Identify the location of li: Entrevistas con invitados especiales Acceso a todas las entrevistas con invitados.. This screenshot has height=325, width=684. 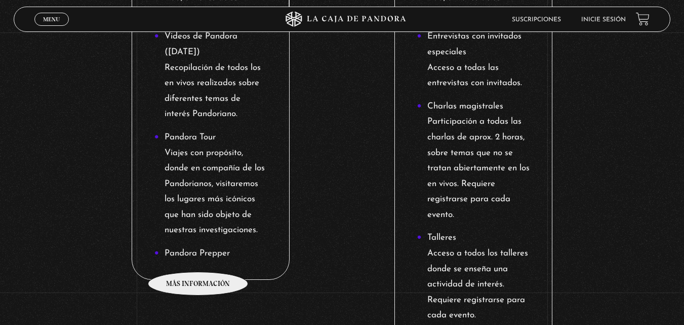
(474, 60).